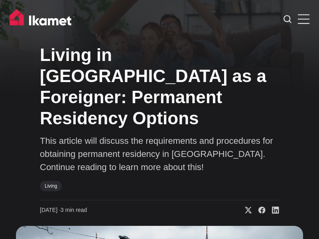 This screenshot has width=319, height=239. What do you see at coordinates (273, 211) in the screenshot?
I see `a: Share on Linkedin` at bounding box center [273, 211].